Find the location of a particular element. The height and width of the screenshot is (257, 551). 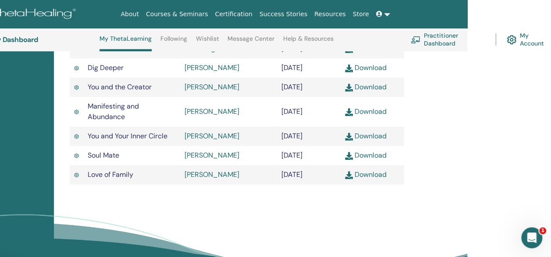

a: My Account is located at coordinates (529, 39).